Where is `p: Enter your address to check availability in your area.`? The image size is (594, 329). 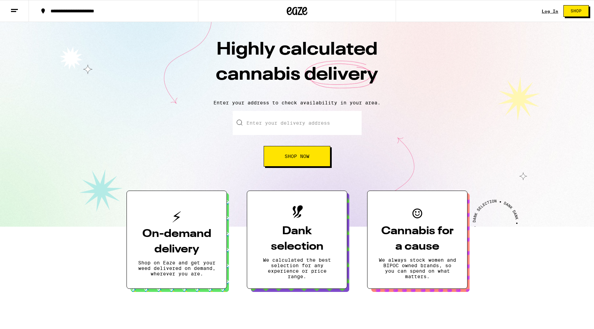
p: Enter your address to check availability in your area. is located at coordinates (297, 103).